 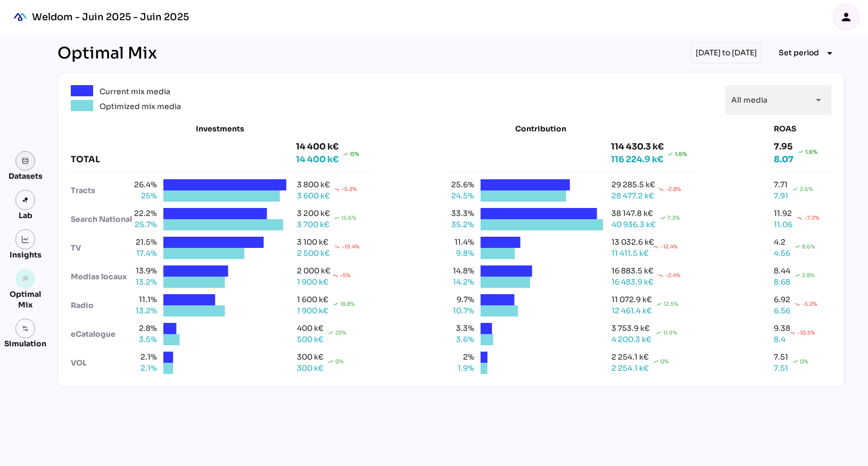 What do you see at coordinates (462, 340) in the screenshot?
I see `span: 3.6%` at bounding box center [462, 340].